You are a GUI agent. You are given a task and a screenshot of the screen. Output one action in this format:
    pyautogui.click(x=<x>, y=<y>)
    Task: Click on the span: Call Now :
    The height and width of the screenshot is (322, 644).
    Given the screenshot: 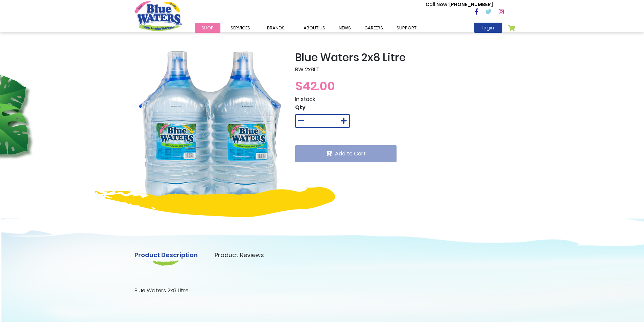 What is the action you would take?
    pyautogui.click(x=437, y=5)
    